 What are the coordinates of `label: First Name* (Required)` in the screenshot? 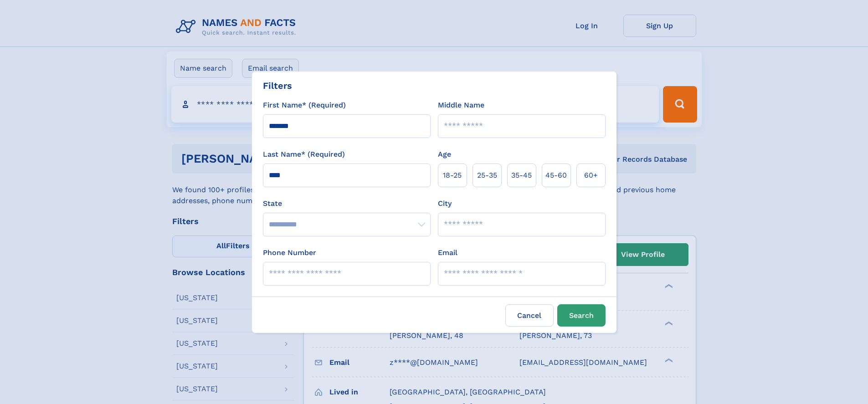 It's located at (304, 105).